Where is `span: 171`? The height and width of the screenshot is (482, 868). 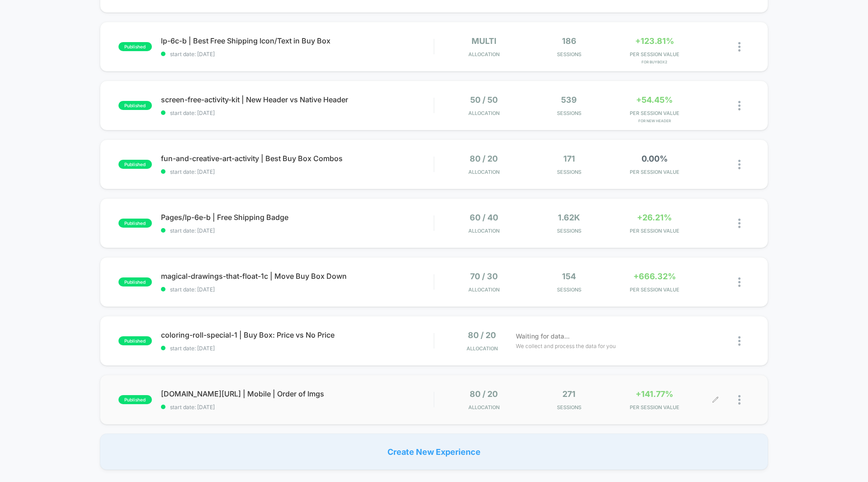
span: 171 is located at coordinates (569, 158).